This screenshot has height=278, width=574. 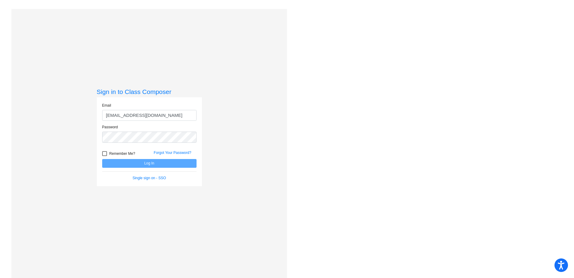 I want to click on button: Log In, so click(x=149, y=163).